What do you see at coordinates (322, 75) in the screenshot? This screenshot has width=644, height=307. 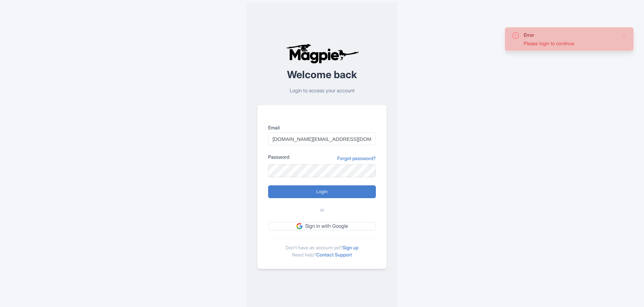 I see `h2: Welcome back` at bounding box center [322, 75].